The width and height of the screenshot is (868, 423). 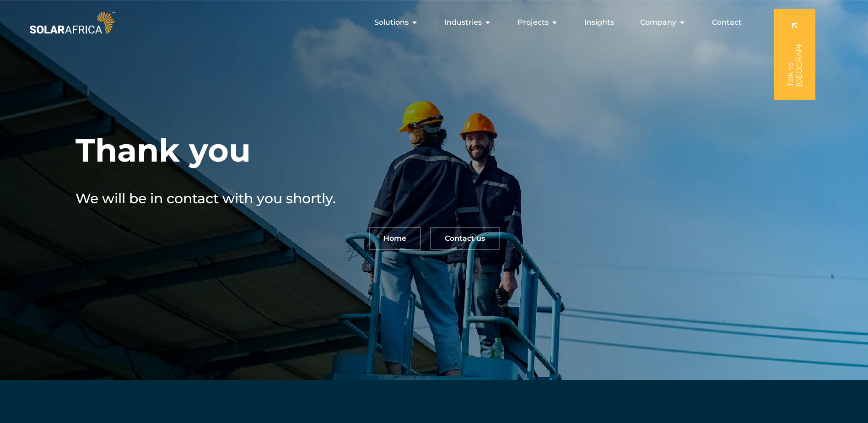 What do you see at coordinates (464, 238) in the screenshot?
I see `a: Contact us` at bounding box center [464, 238].